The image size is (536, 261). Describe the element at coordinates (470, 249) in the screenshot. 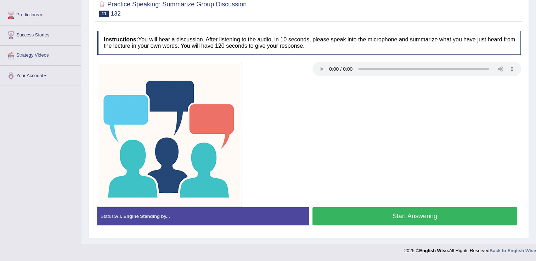

I see `div: 2025 © All Rights Reserved` at that location.